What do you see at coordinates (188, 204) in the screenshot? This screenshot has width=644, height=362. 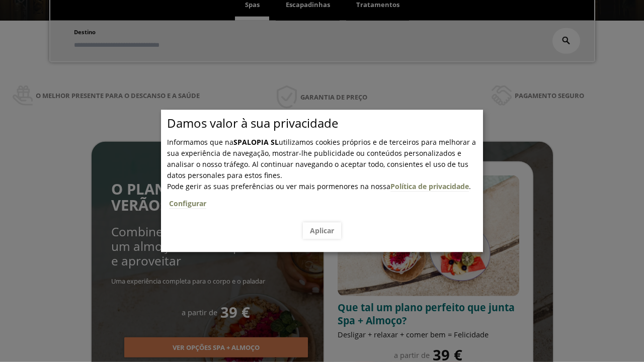 I see `a: Configurar` at bounding box center [188, 204].